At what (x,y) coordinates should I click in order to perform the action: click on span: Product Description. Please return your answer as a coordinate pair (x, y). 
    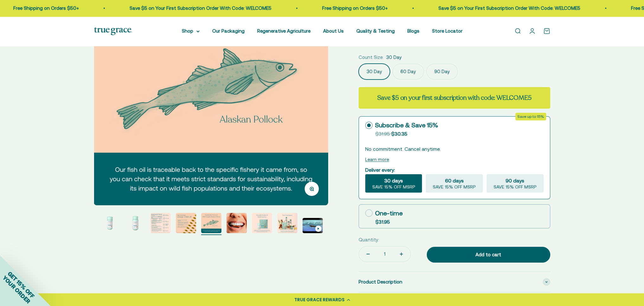
    Looking at the image, I should click on (381, 282).